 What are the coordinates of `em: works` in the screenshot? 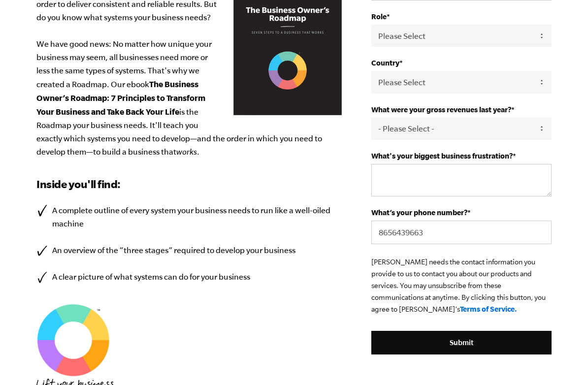 It's located at (187, 152).